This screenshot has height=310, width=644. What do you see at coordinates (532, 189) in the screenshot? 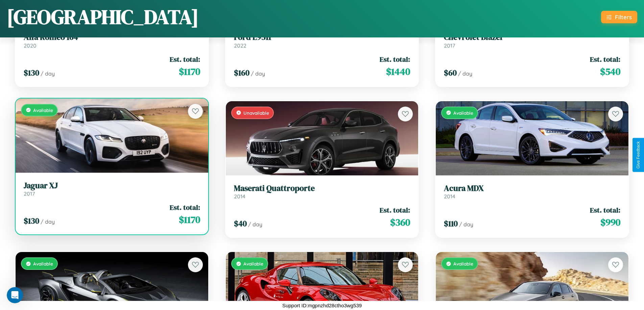
I see `h3: Acura MDX` at bounding box center [532, 189].